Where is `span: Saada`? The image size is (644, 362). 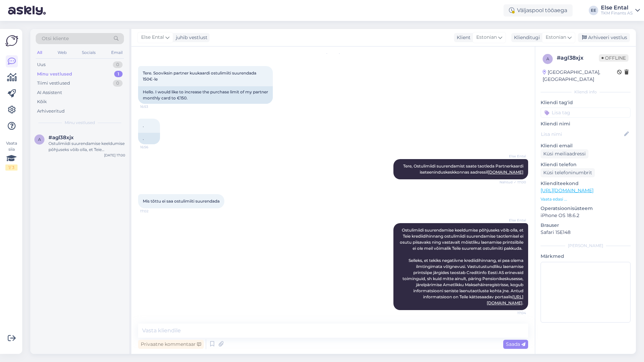
span: Saada is located at coordinates (515, 344).